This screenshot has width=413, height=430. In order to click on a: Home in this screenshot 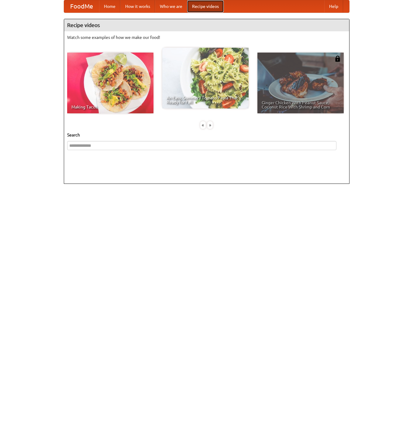, I will do `click(110, 6)`.